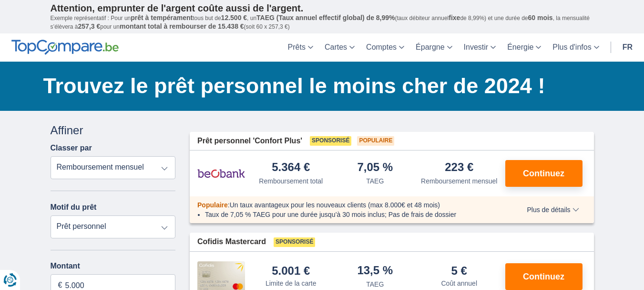 This screenshot has height=290, width=644. I want to click on span: Cofidis Mastercard, so click(232, 242).